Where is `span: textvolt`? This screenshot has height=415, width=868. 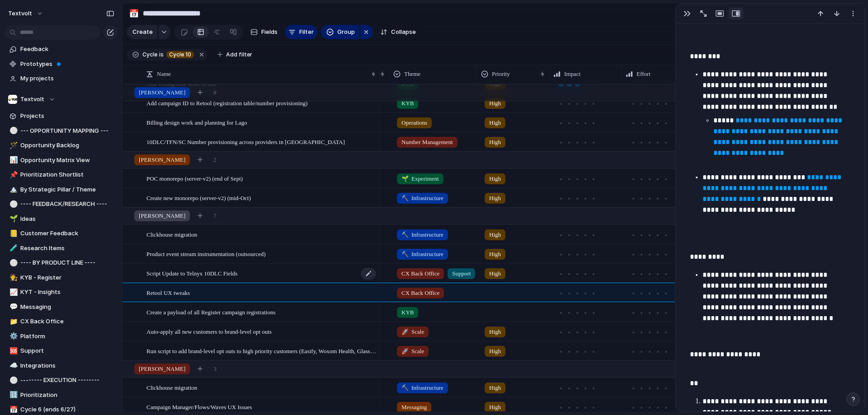 span: textvolt is located at coordinates (20, 13).